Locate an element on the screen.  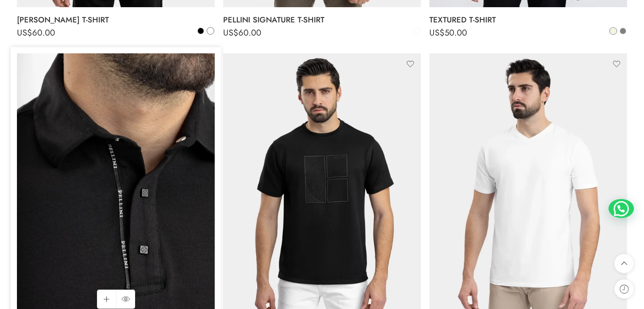
a: QUICK SHOP is located at coordinates (125, 299).